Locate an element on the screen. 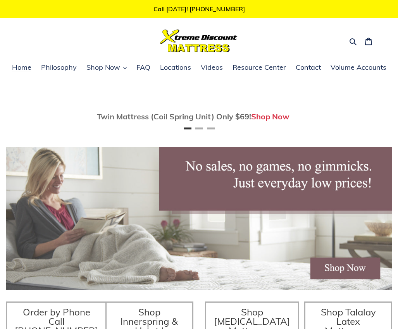 This screenshot has width=398, height=329. button: Page 2 is located at coordinates (199, 128).